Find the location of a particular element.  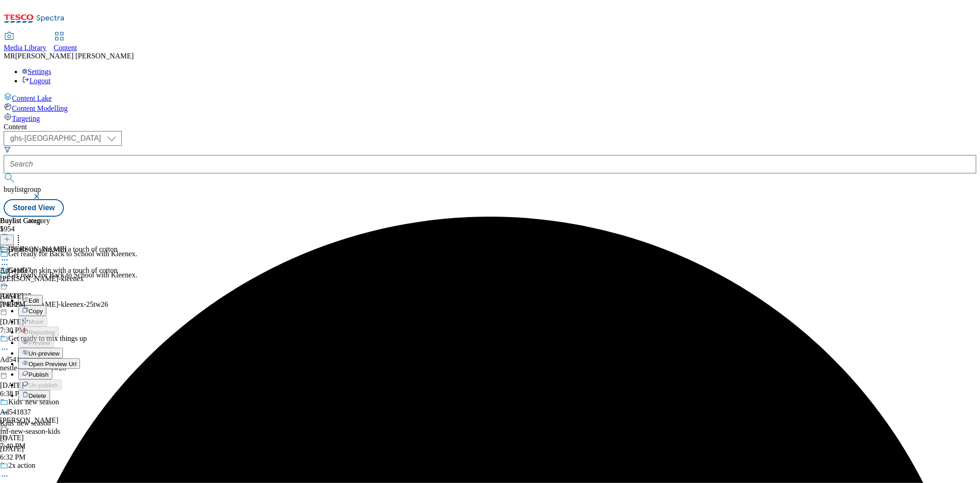

a: Content Lake is located at coordinates (490, 97).